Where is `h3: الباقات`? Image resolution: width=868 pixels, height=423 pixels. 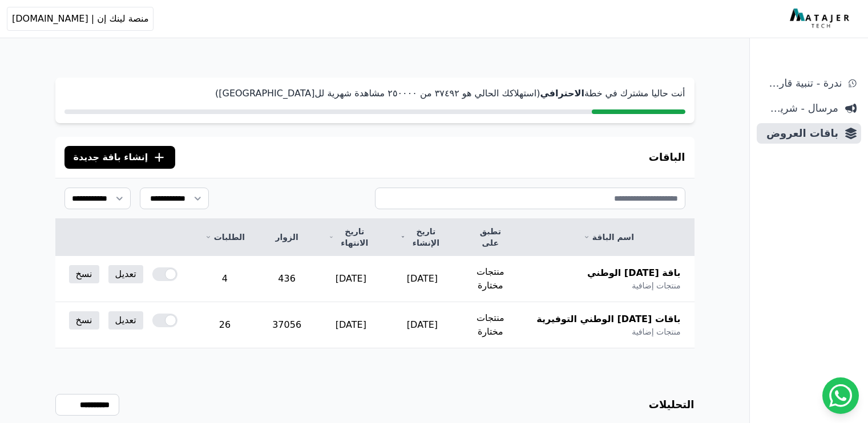 h3: الباقات is located at coordinates (667, 157).